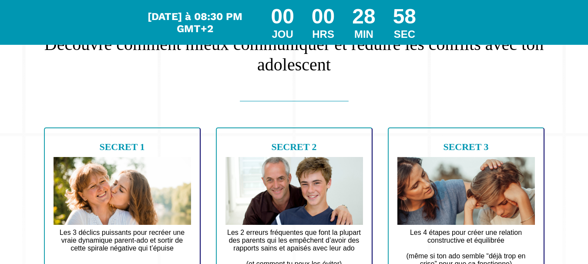  I want to click on div: SEC, so click(405, 34).